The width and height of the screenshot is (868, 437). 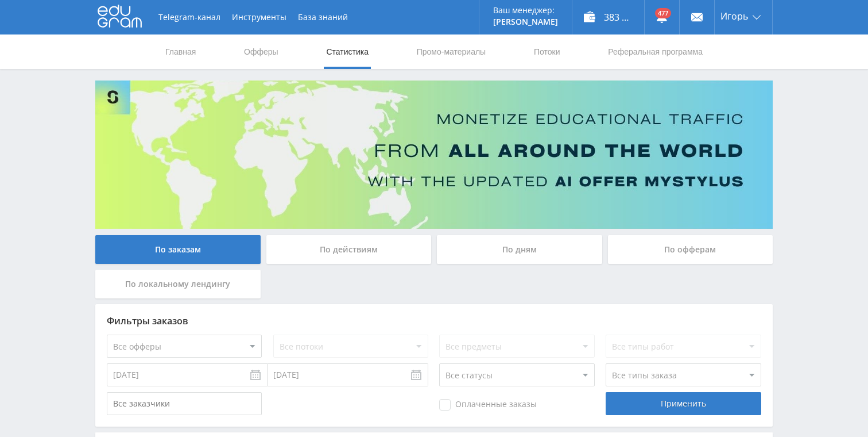 I want to click on div: По локальному лендингу, so click(x=178, y=284).